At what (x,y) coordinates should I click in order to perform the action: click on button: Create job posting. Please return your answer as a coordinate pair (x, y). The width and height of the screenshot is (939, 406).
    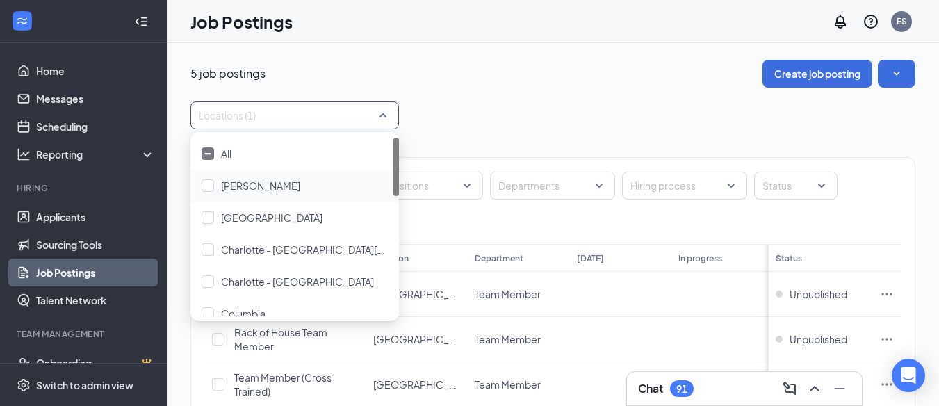
    Looking at the image, I should click on (817, 74).